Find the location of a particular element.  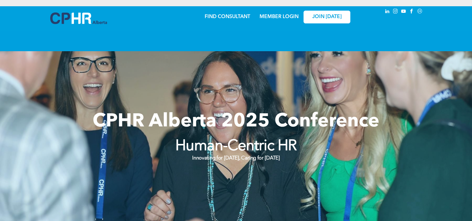

a: facebook is located at coordinates (412, 12).